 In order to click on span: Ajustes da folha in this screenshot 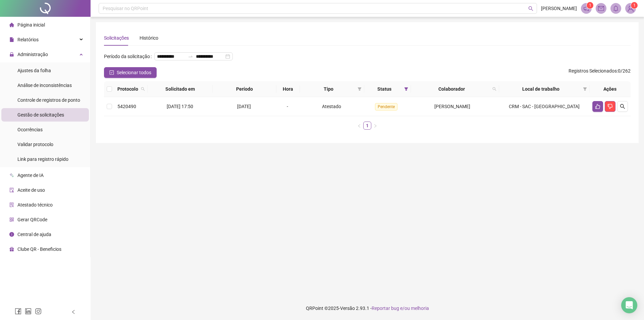, I will do `click(34, 71)`.